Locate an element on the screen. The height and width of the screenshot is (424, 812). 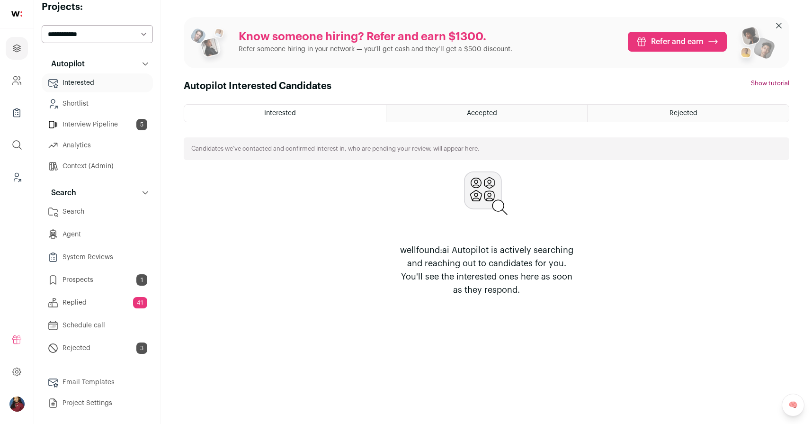
a: Prospects1 is located at coordinates (97, 280).